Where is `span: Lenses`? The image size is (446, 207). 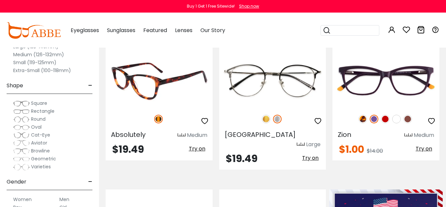
span: Lenses is located at coordinates (184, 30).